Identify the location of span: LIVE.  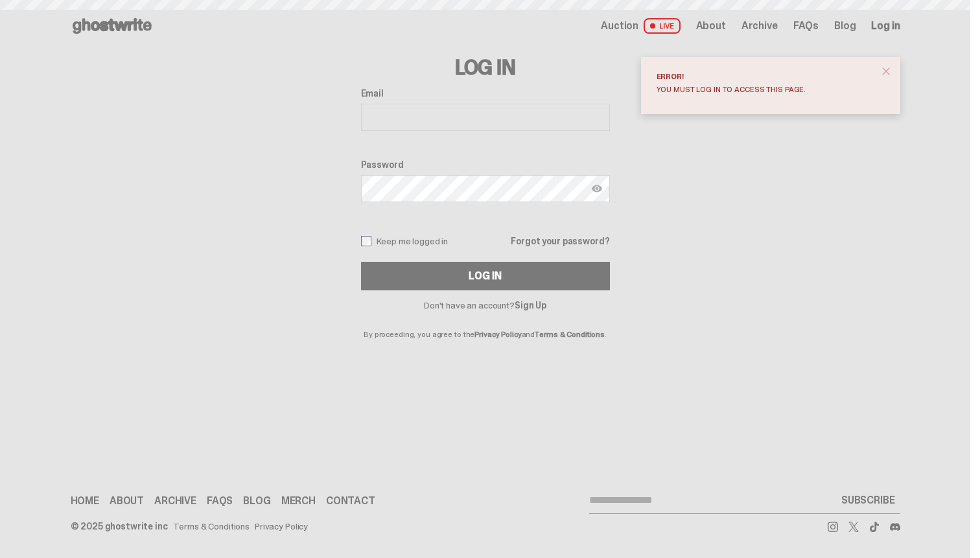
(662, 26).